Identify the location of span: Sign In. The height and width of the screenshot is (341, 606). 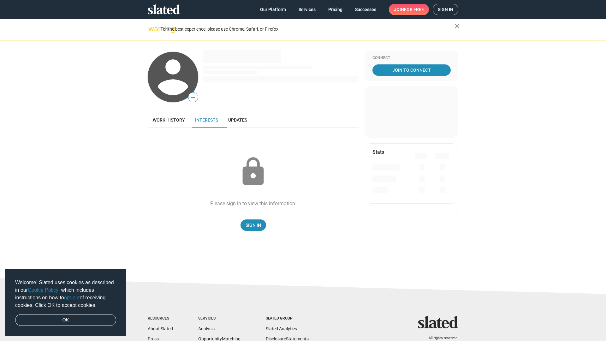
(253, 225).